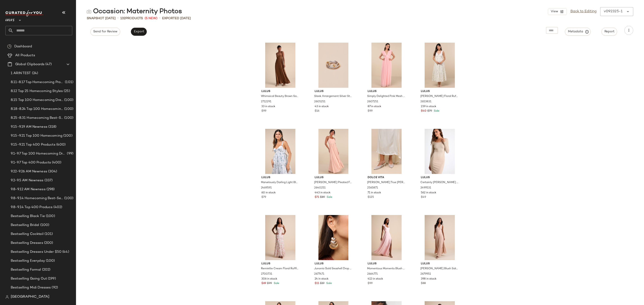 This screenshot has height=305, width=644. What do you see at coordinates (29, 127) in the screenshot?
I see `span: 9.15-9.19 AM Newness` at bounding box center [29, 127].